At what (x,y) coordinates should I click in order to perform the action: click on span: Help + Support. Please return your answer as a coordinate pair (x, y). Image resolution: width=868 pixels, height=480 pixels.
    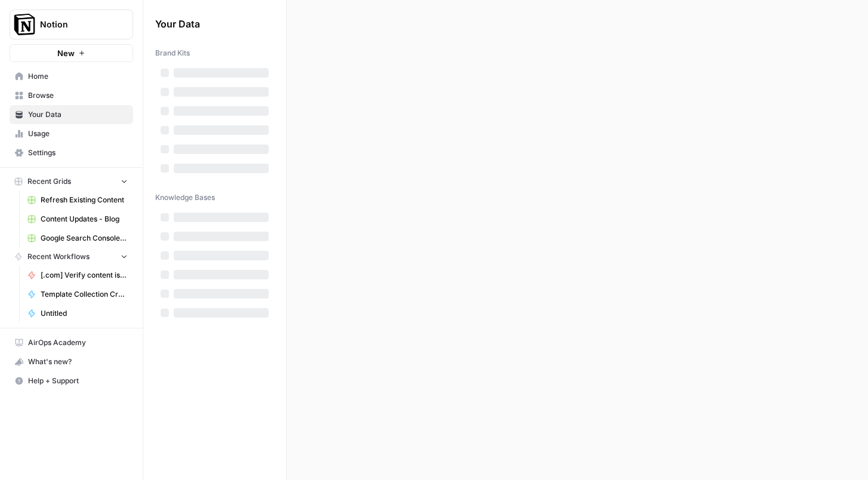
    Looking at the image, I should click on (77, 381).